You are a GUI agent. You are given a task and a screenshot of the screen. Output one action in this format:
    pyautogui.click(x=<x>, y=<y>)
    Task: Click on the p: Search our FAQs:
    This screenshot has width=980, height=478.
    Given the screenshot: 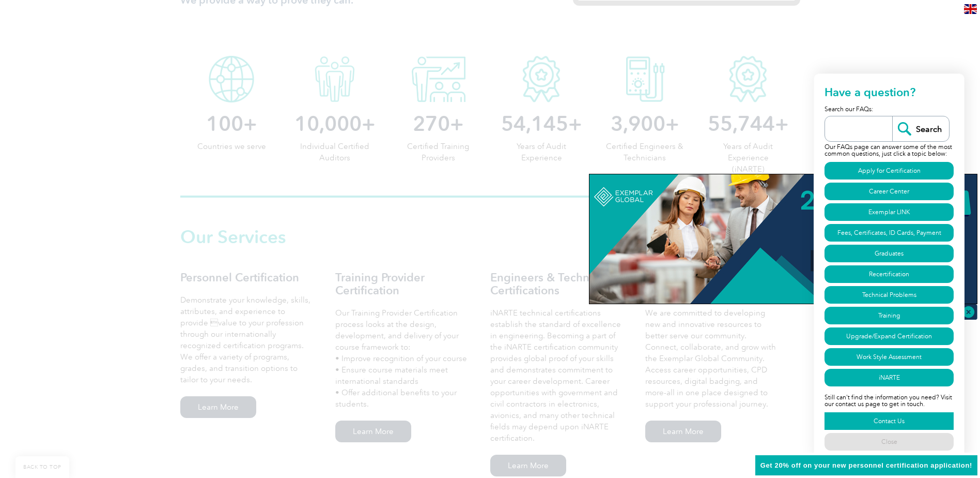 What is the action you would take?
    pyautogui.click(x=889, y=109)
    